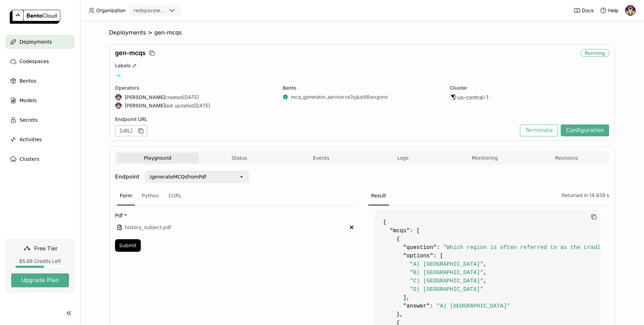 The height and width of the screenshot is (325, 644). I want to click on a: Codespaces, so click(40, 61).